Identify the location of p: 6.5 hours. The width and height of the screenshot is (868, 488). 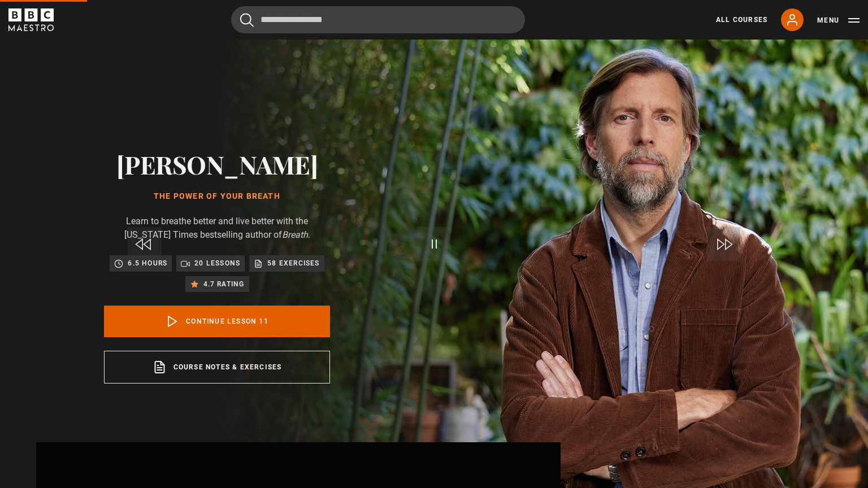
(148, 263).